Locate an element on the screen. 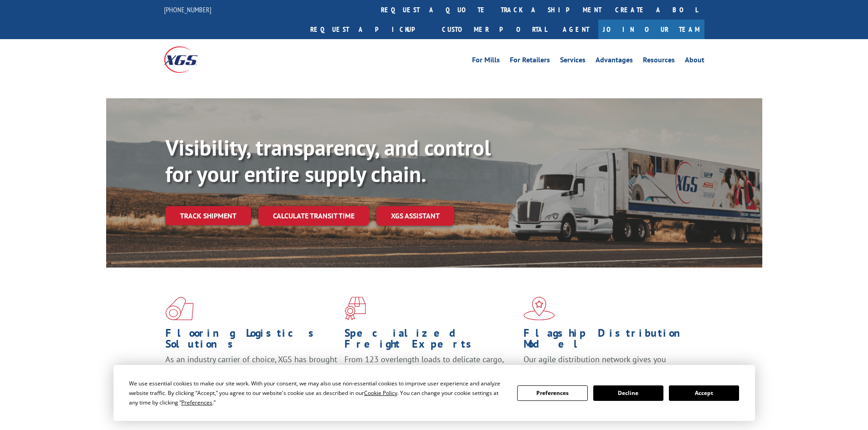 The width and height of the screenshot is (868, 430). a: Join Our Team is located at coordinates (651, 29).